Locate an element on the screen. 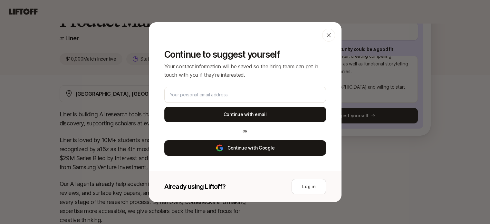 This screenshot has height=224, width=490. button: Continue with email is located at coordinates (245, 114).